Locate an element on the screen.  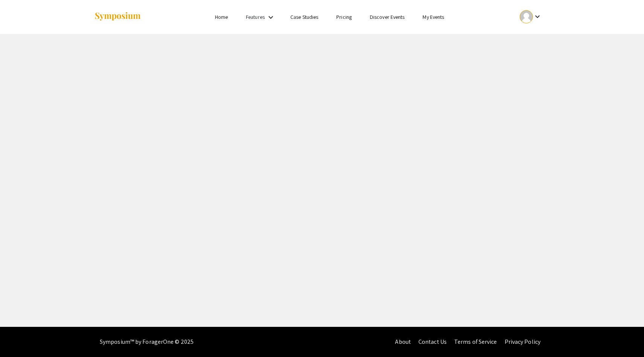
a: Privacy Policy is located at coordinates (522, 342).